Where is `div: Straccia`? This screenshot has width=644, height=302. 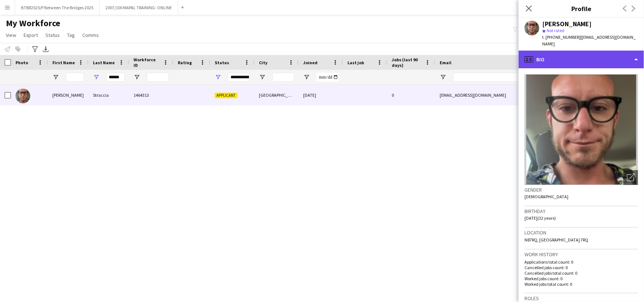
div: Straccia is located at coordinates (109, 95).